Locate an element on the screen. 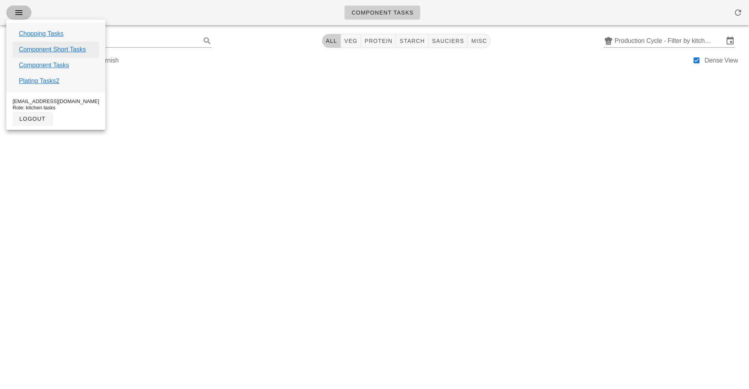  span: misc is located at coordinates (479, 41).